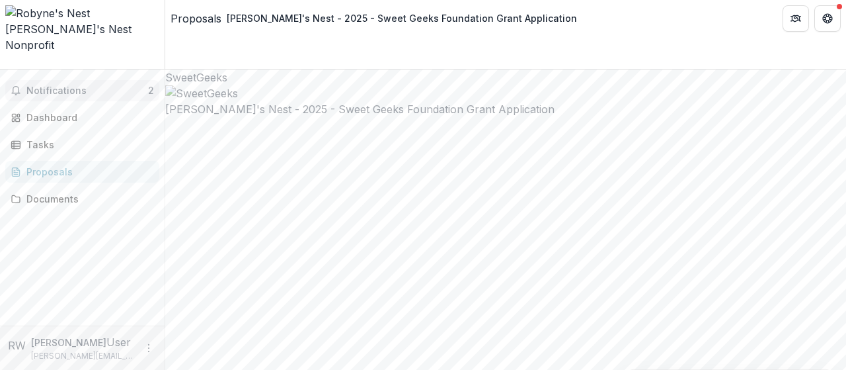  What do you see at coordinates (506, 77) in the screenshot?
I see `div: SweetGeeks` at bounding box center [506, 77].